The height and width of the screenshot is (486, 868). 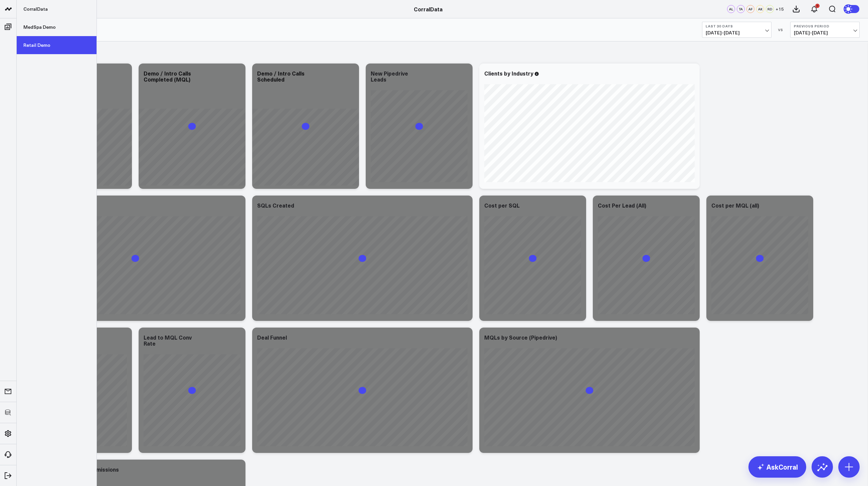 What do you see at coordinates (509, 73) in the screenshot?
I see `div: Clients by Industry` at bounding box center [509, 73].